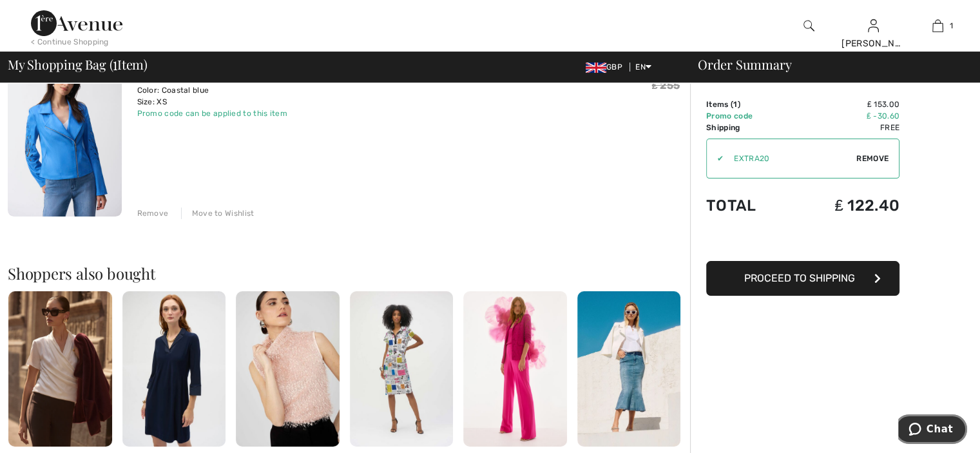  I want to click on span: Remove, so click(872, 159).